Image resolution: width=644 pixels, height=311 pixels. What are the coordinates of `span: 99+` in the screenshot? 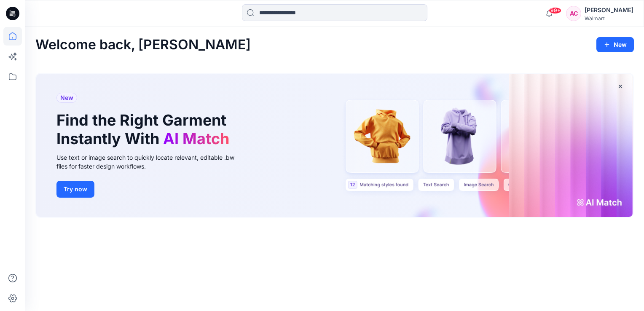 It's located at (556, 11).